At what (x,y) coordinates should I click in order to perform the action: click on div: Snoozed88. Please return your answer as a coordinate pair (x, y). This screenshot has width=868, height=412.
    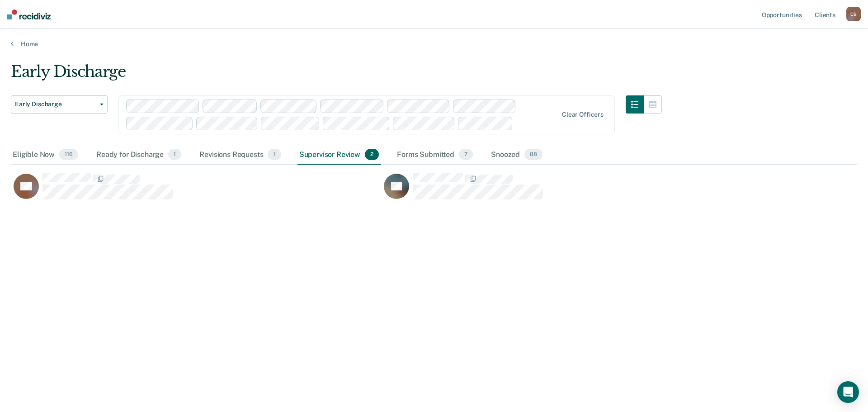
    Looking at the image, I should click on (517, 155).